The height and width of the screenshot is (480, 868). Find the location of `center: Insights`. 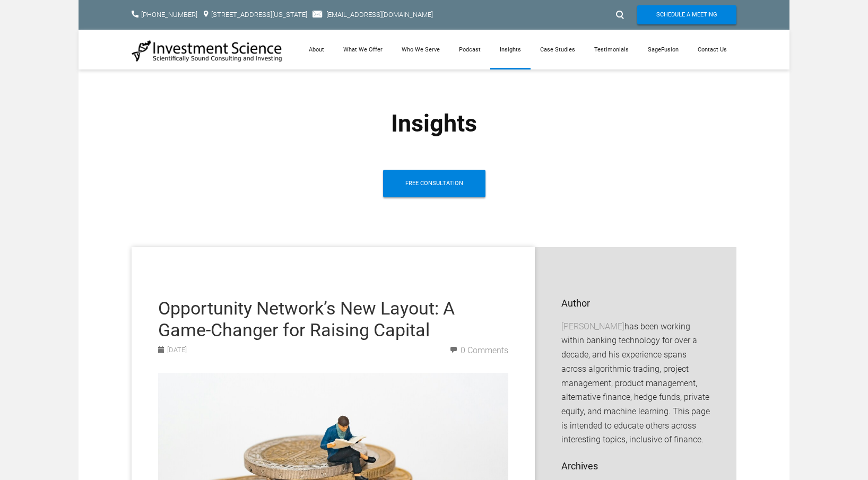

center: Insights is located at coordinates (434, 124).